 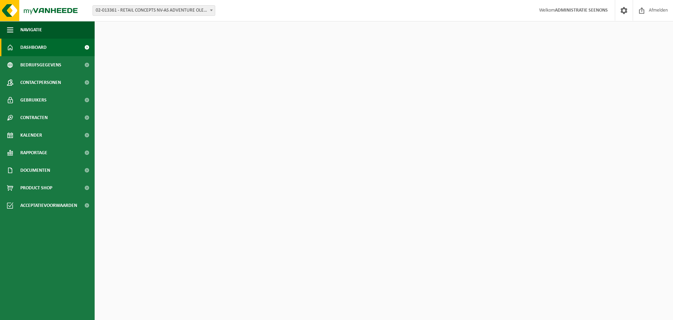 I want to click on span: 02-013361 - RETAIL CONCEPTS NV-AS ADVENTURE OLEN - OLEN, so click(x=154, y=11).